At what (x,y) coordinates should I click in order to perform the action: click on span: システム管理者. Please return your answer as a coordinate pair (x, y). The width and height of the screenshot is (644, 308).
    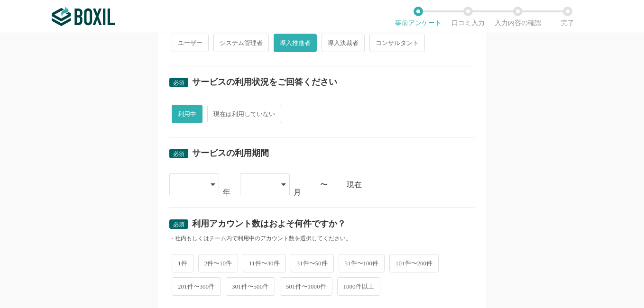
    Looking at the image, I should click on (241, 43).